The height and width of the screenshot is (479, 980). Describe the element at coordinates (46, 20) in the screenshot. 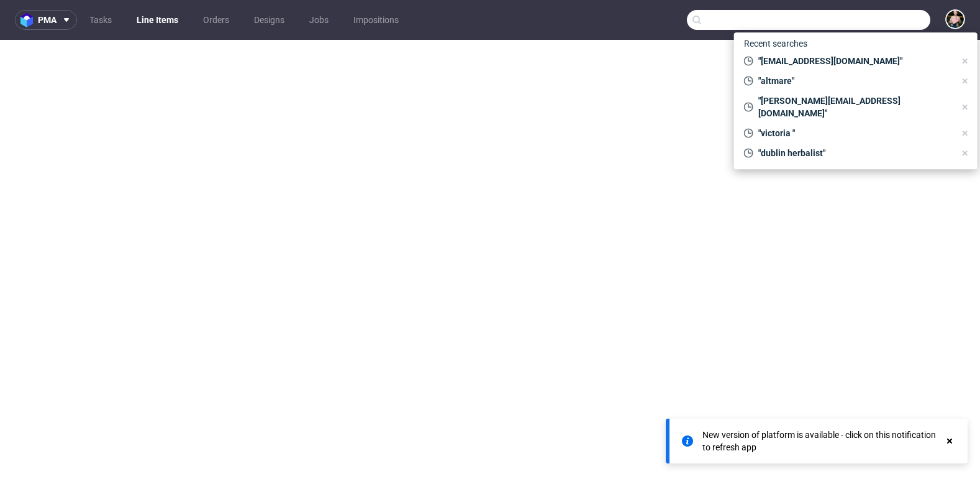

I see `button: pma` at that location.